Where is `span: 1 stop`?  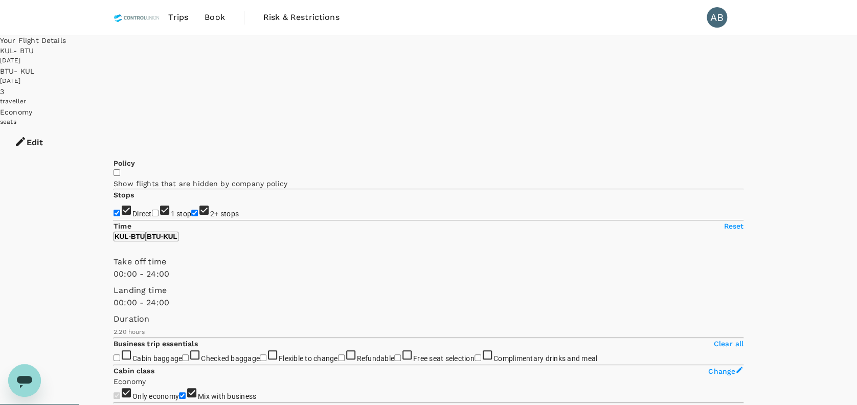 span: 1 stop is located at coordinates (181, 214).